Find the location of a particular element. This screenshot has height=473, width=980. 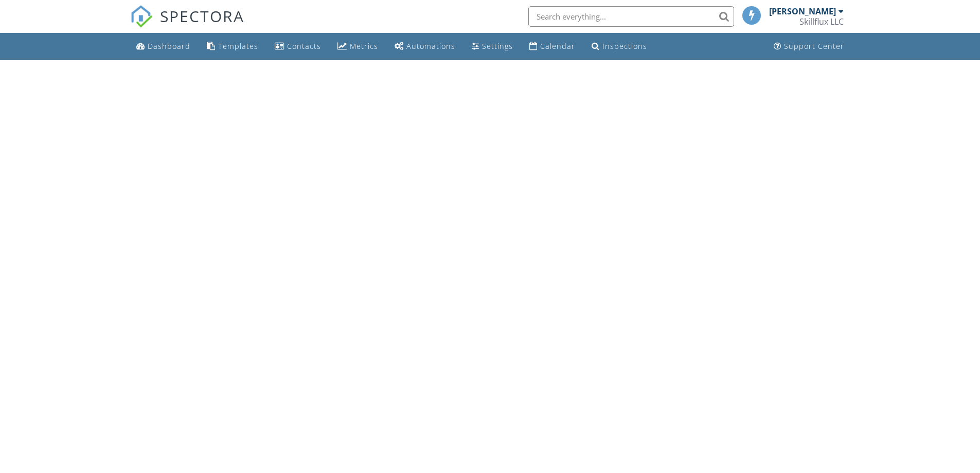

a: Inspections is located at coordinates (619, 46).